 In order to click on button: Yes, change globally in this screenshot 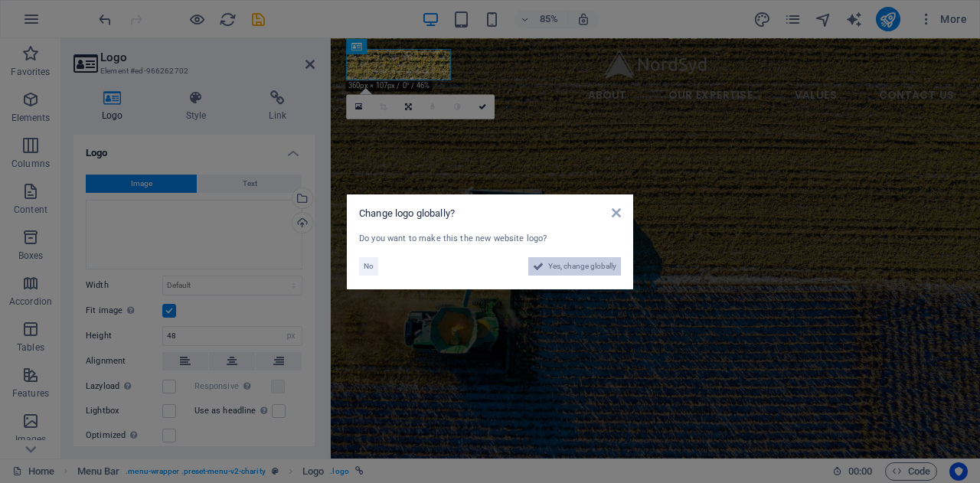, I will do `click(574, 267)`.